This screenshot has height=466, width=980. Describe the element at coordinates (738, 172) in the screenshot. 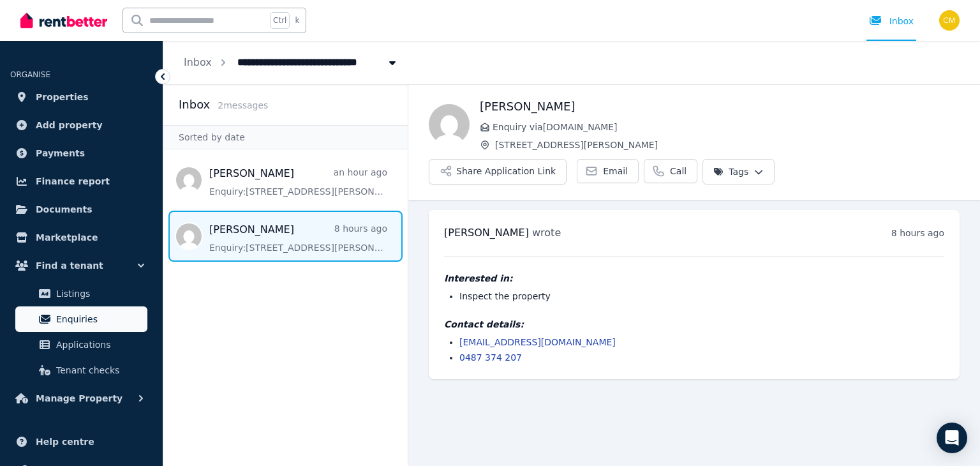

I see `button: Tags` at that location.